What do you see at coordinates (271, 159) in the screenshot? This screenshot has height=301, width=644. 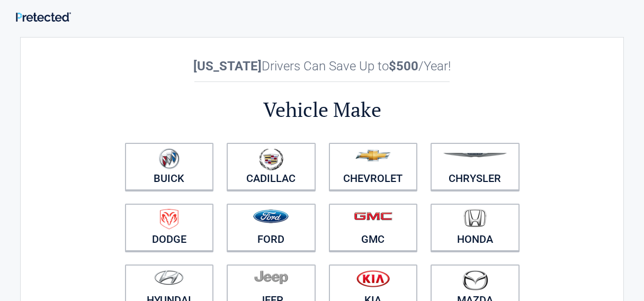 I see `img: cadillac` at bounding box center [271, 159].